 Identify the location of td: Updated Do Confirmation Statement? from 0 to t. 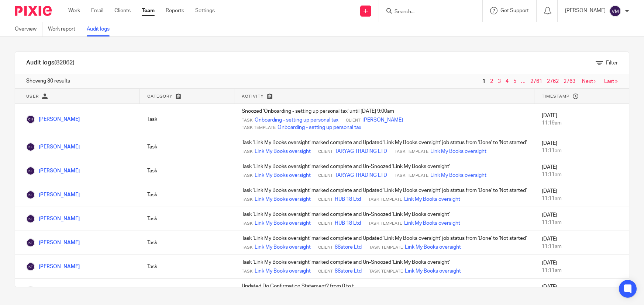
(384, 291).